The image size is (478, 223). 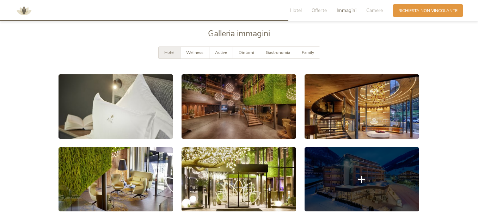 What do you see at coordinates (374, 10) in the screenshot?
I see `span: Camere` at bounding box center [374, 10].